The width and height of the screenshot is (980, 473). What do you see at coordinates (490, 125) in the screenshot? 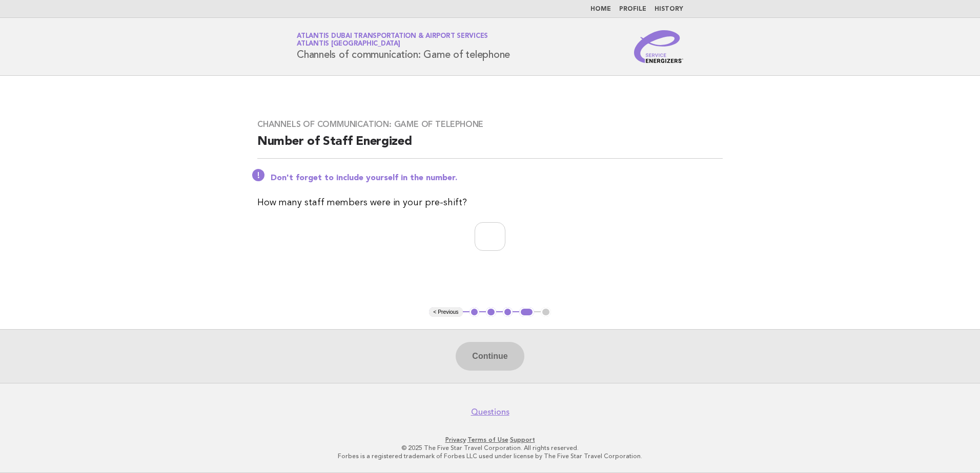
I see `h3: Channels of communication: Game of telephone` at bounding box center [490, 125].